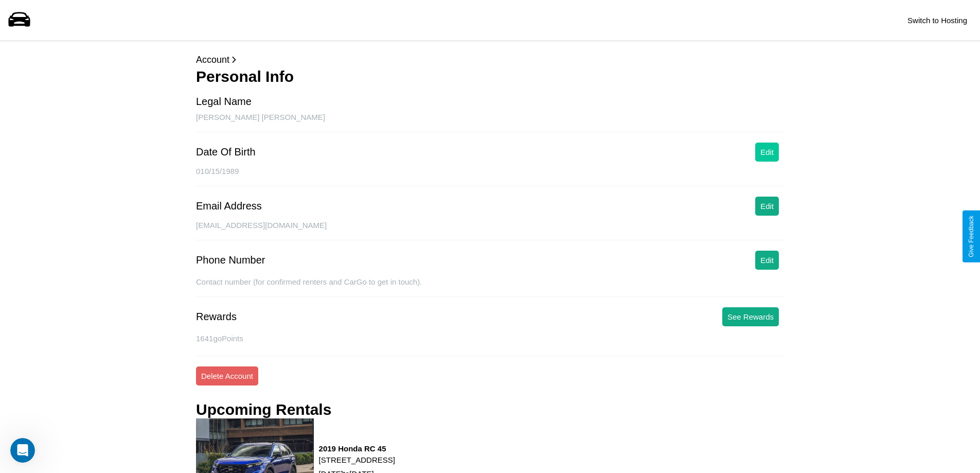 The height and width of the screenshot is (473, 980). What do you see at coordinates (226, 152) in the screenshot?
I see `div: Date Of Birth` at bounding box center [226, 152].